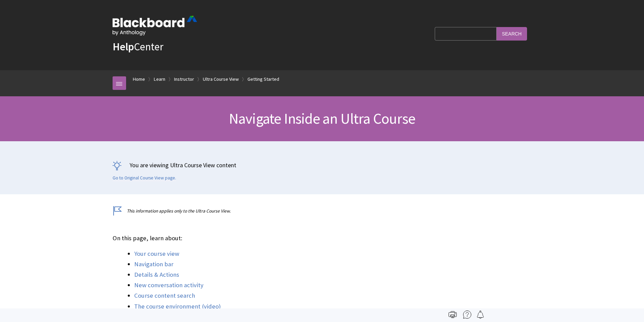 Image resolution: width=644 pixels, height=322 pixels. I want to click on img: Print, so click(452, 315).